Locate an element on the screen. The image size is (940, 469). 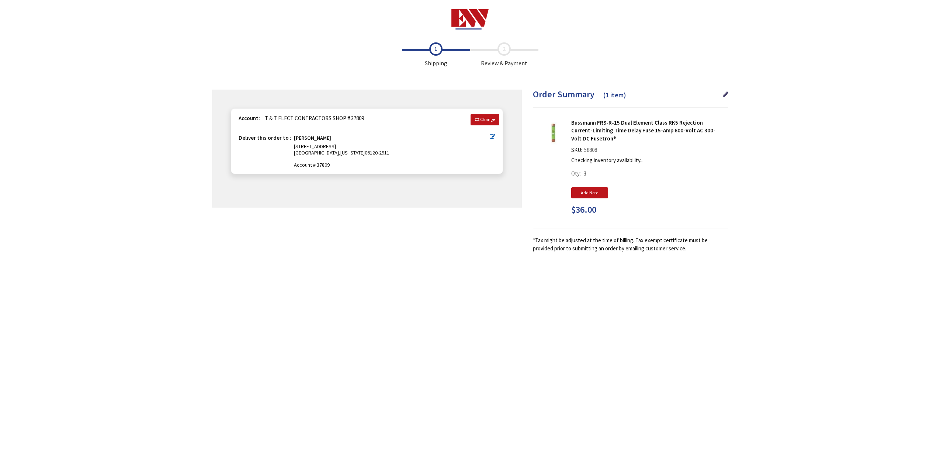
*Tax might be adjusted at the time of billing. Tax exempt certificate must be provided prior to s... is located at coordinates (630, 244).